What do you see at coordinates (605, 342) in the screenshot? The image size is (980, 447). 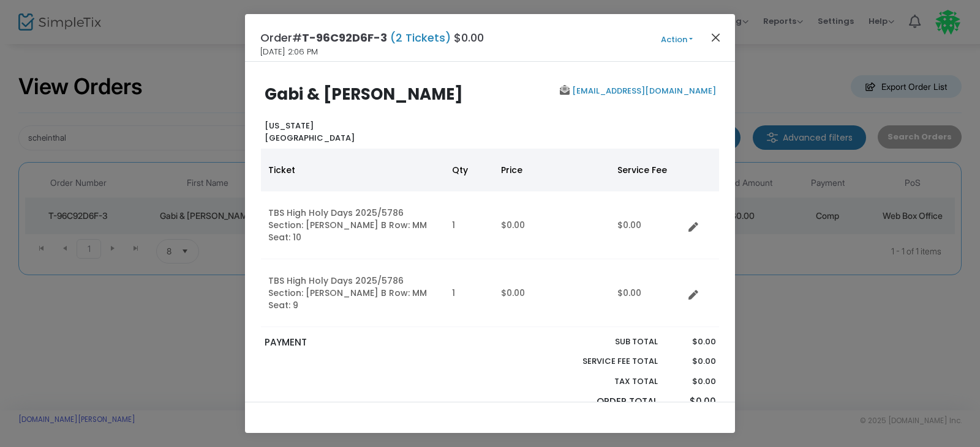 I see `p: Sub total` at bounding box center [605, 342].